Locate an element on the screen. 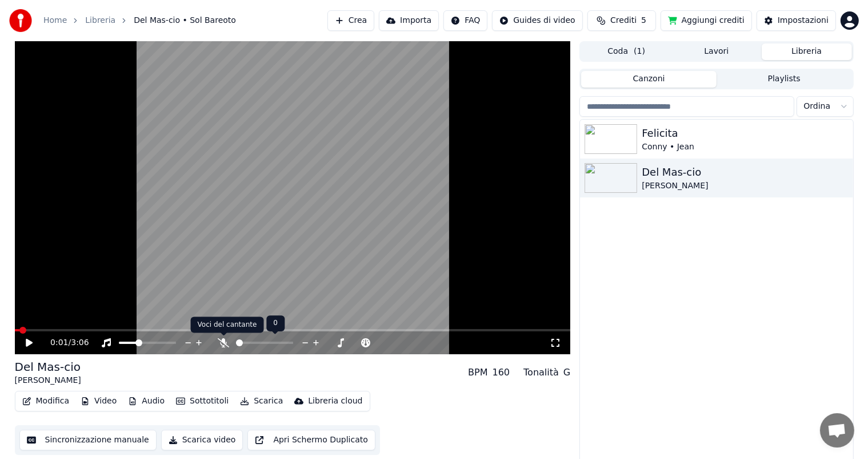 This screenshot has height=459, width=868. span: Ordina is located at coordinates (817, 106).